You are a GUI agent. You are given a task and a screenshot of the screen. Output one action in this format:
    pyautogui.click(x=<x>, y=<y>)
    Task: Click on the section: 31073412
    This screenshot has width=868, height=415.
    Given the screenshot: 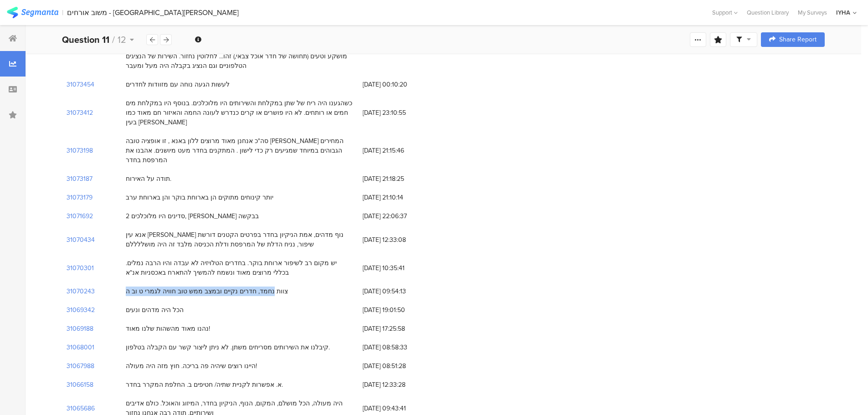 What is the action you would take?
    pyautogui.click(x=80, y=113)
    